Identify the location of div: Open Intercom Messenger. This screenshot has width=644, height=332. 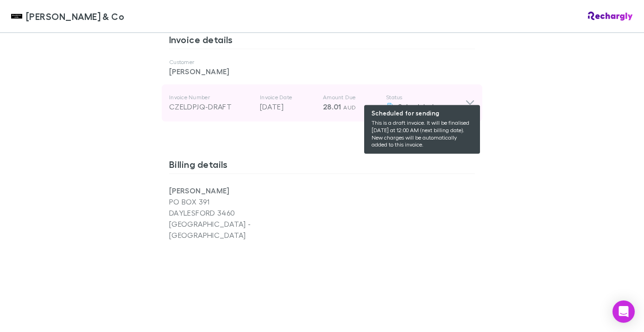
(623, 311).